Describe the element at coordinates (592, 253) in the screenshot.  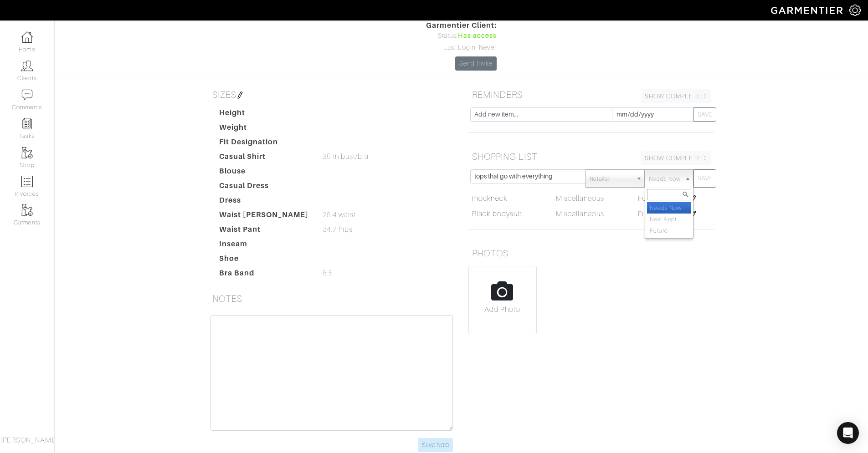
I see `h5: PHOTOS` at that location.